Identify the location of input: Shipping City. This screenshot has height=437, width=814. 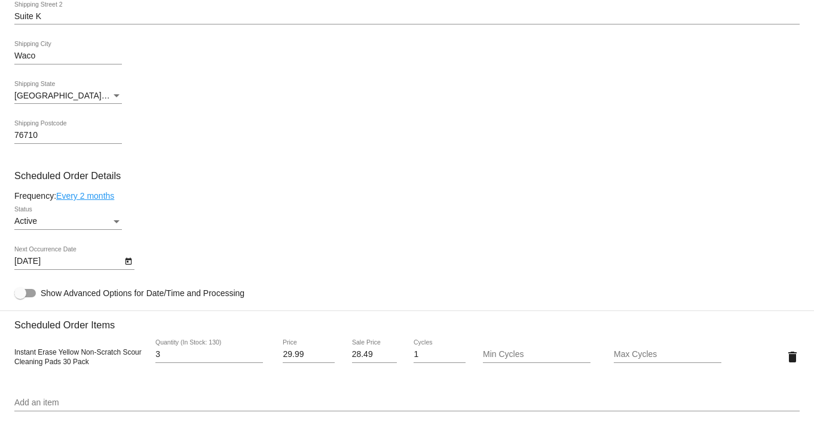
(68, 56).